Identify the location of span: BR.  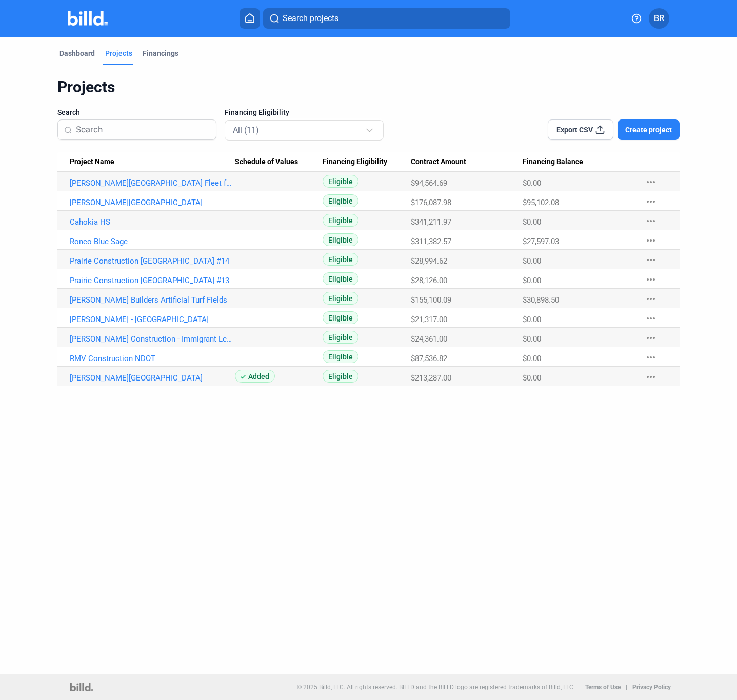
(658, 19).